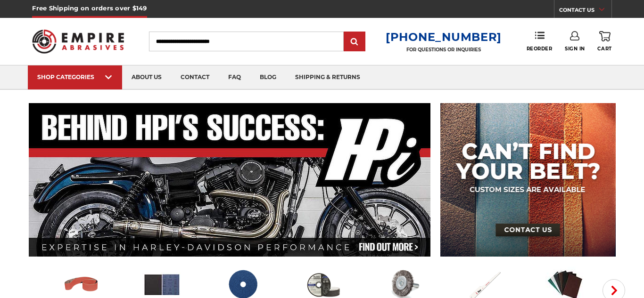  Describe the element at coordinates (230, 180) in the screenshot. I see `a: Banner for an interview featuring Horsepower Inc who makes Harley performance upgrades featured o...` at that location.